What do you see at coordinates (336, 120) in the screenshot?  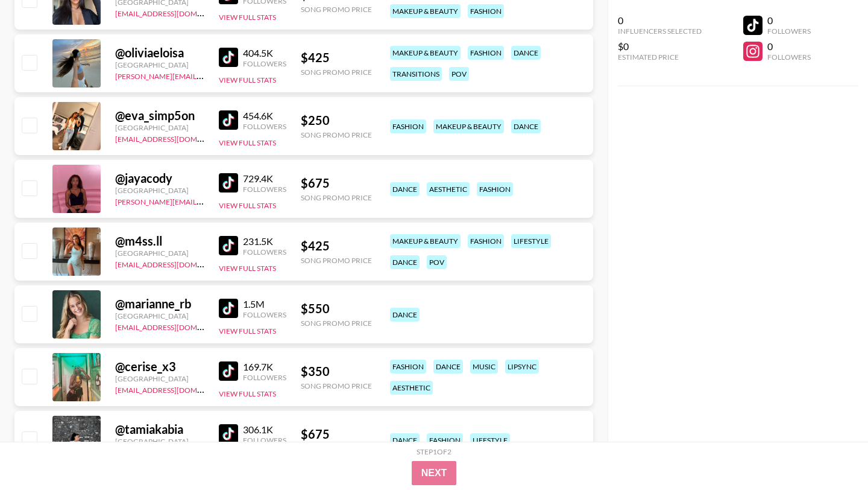 I see `div: $ 250` at bounding box center [336, 120].